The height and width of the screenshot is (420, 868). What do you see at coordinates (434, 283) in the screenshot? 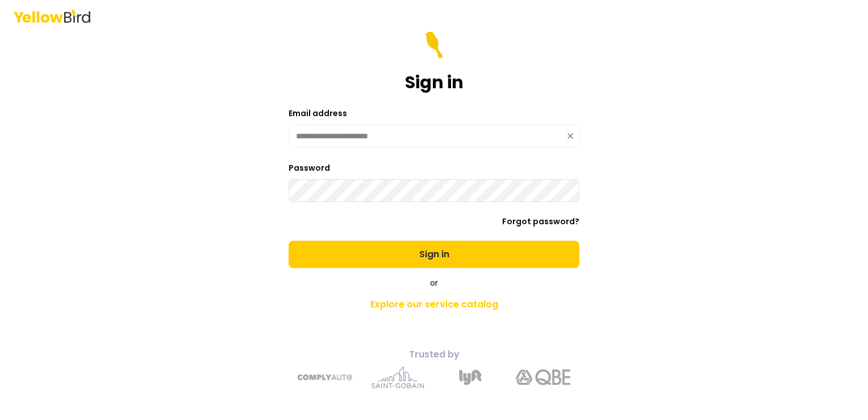
I see `span: or` at bounding box center [434, 283].